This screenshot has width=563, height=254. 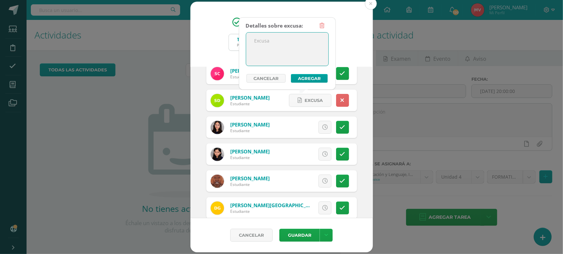 What do you see at coordinates (217, 181) in the screenshot?
I see `img: 47231e8549a063cf003cc01c81913693.png` at bounding box center [217, 181].